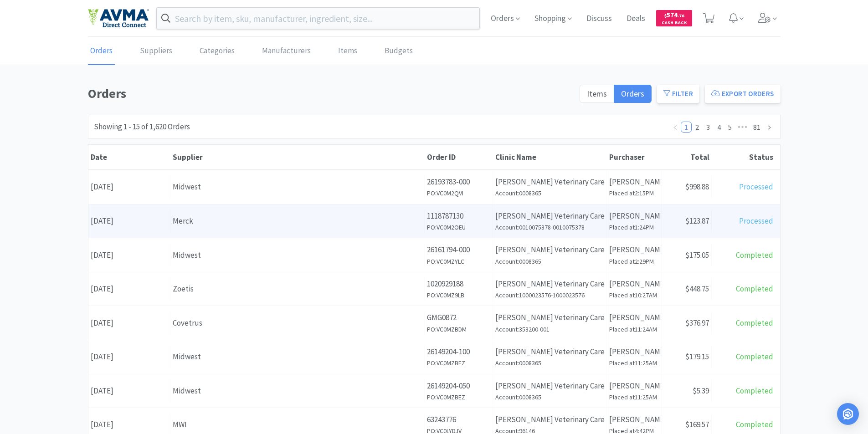  What do you see at coordinates (730, 127) in the screenshot?
I see `li: 5` at bounding box center [730, 127].